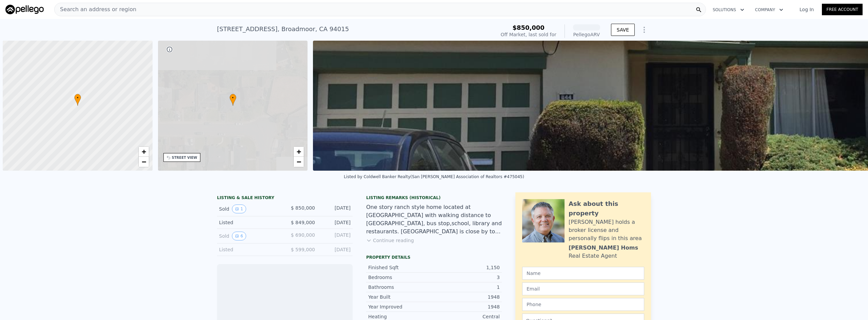  Describe the element at coordinates (583, 304) in the screenshot. I see `input: Phone` at that location.